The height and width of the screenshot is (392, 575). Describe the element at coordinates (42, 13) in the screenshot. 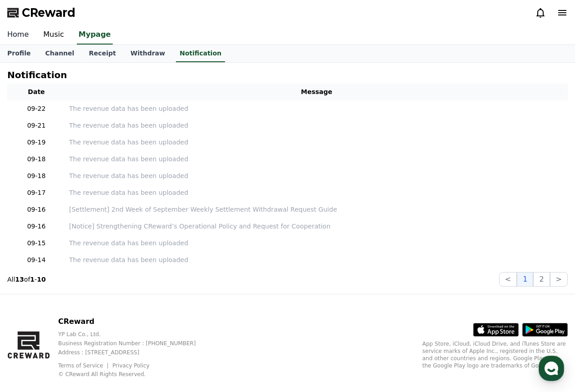

I see `a: CReward` at that location.